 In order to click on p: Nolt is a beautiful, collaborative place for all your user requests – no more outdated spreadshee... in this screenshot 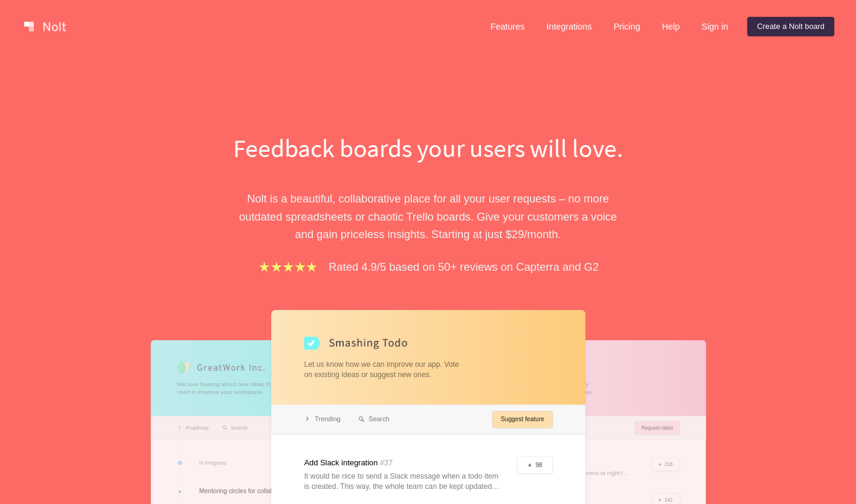, I will do `click(428, 217)`.